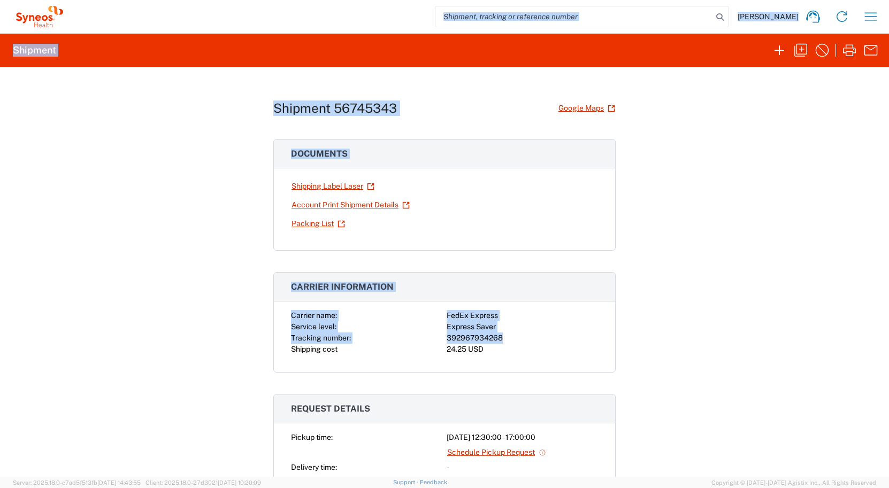 This screenshot has width=889, height=488. What do you see at coordinates (522, 338) in the screenshot?
I see `div: 392967934268` at bounding box center [522, 338].